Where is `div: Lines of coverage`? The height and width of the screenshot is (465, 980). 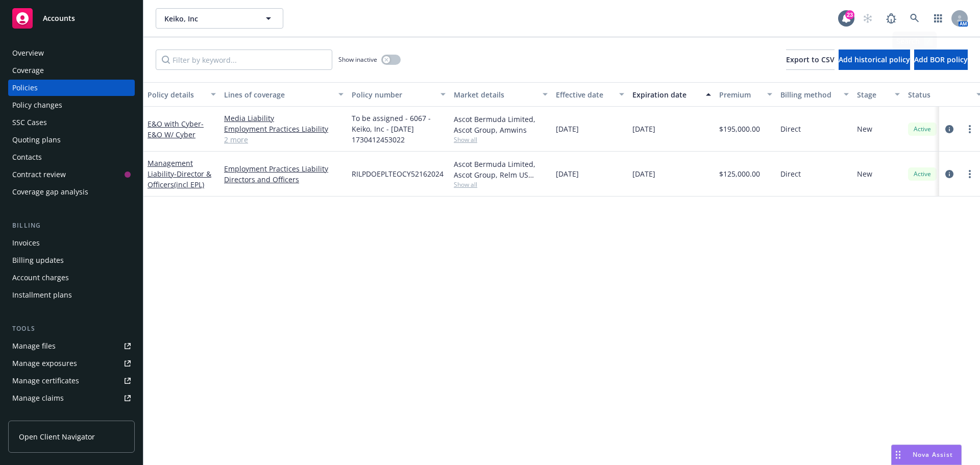 div: Lines of coverage is located at coordinates (278, 95).